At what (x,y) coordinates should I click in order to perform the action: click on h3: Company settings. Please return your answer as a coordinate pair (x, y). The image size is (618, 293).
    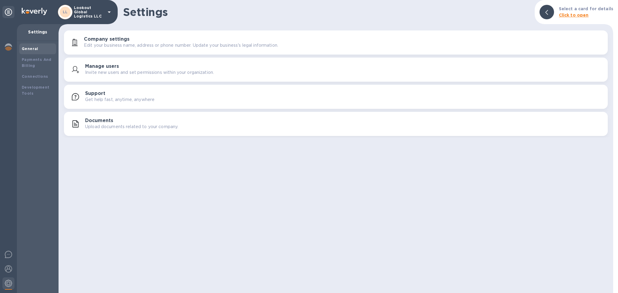
    Looking at the image, I should click on (106, 39).